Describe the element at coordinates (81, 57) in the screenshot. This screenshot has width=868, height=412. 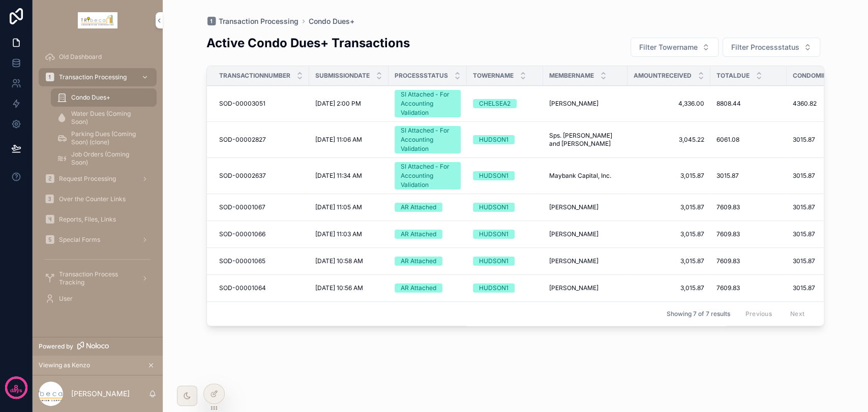
I see `span: Old Dashboard` at that location.